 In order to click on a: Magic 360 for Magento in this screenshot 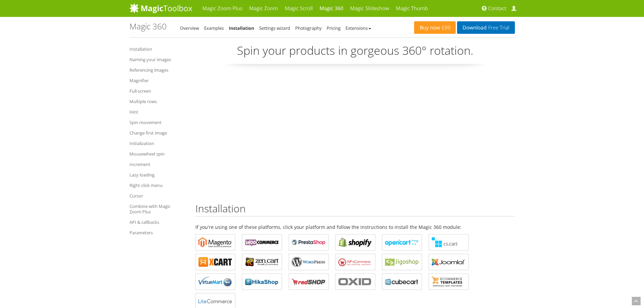, I will do `click(215, 242)`.